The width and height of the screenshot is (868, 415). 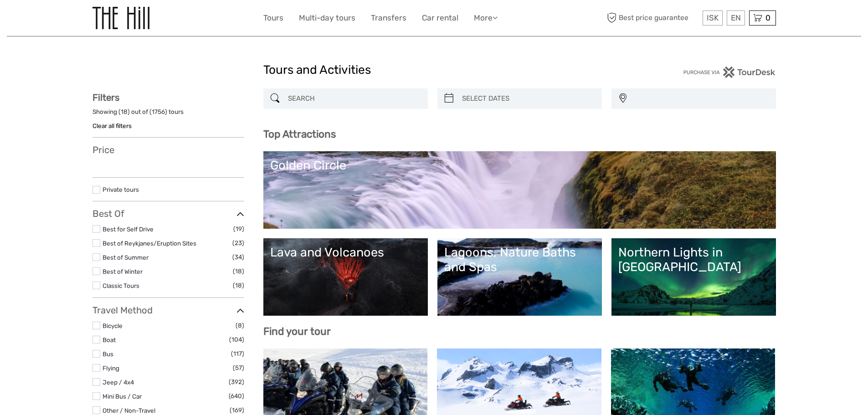 What do you see at coordinates (168, 114) in the screenshot?
I see `div: Showing ( ) out of ( ) tours` at bounding box center [168, 114].